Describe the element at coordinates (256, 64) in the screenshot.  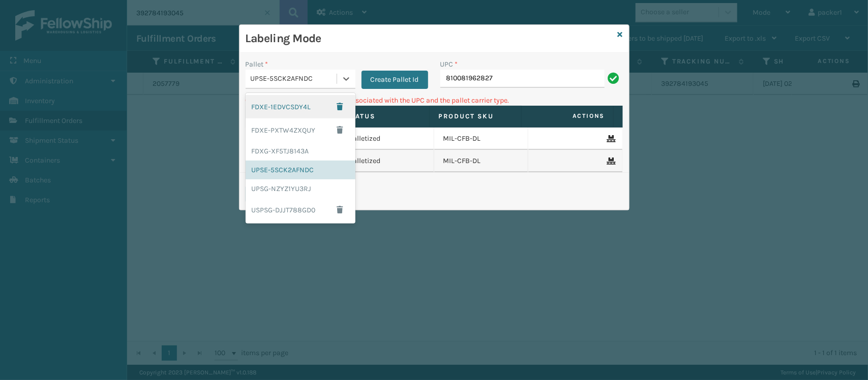
I see `label: Pallet` at that location.